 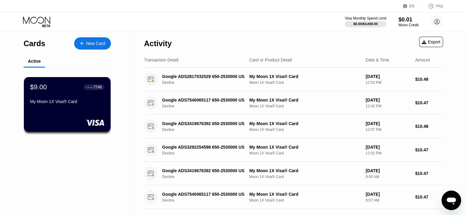 I want to click on div: $0.00 / $4,000.00, so click(x=366, y=24).